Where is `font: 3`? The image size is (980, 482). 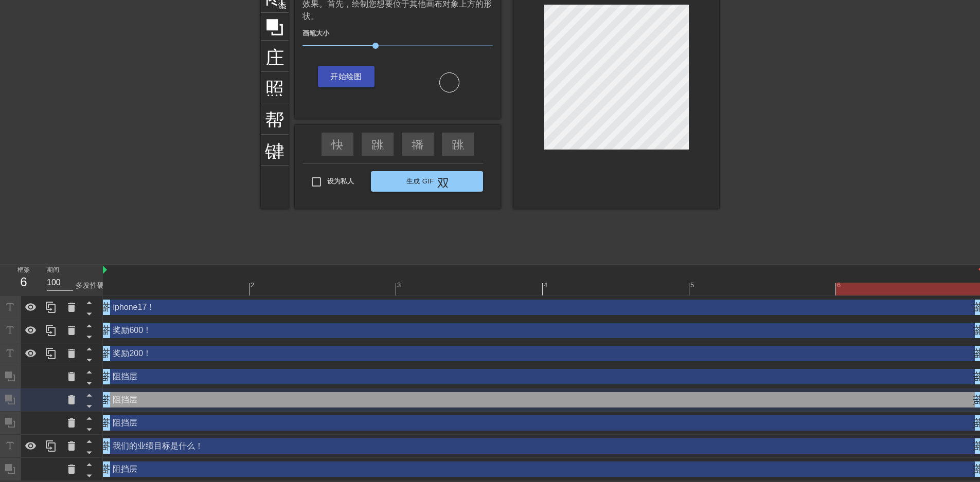 font: 3 is located at coordinates (398, 285).